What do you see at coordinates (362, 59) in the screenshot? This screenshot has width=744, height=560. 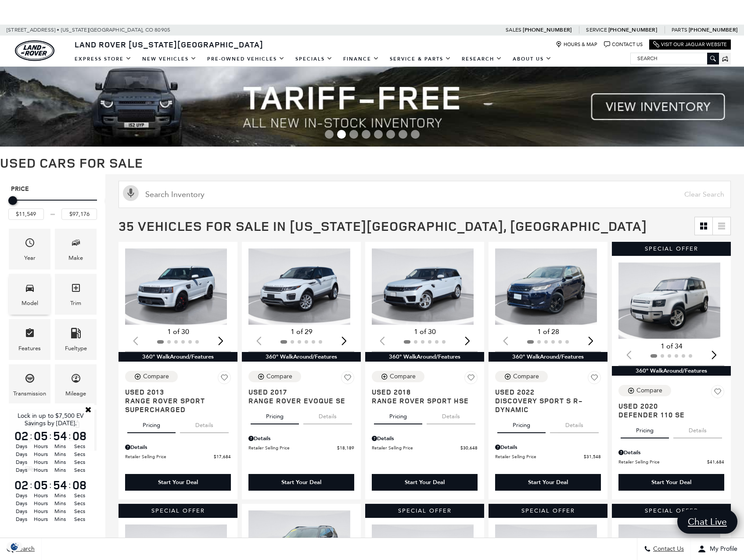 I see `a: Finance` at bounding box center [362, 59].